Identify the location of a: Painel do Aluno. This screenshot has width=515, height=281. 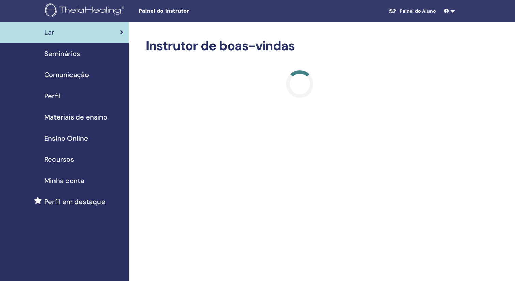
(412, 11).